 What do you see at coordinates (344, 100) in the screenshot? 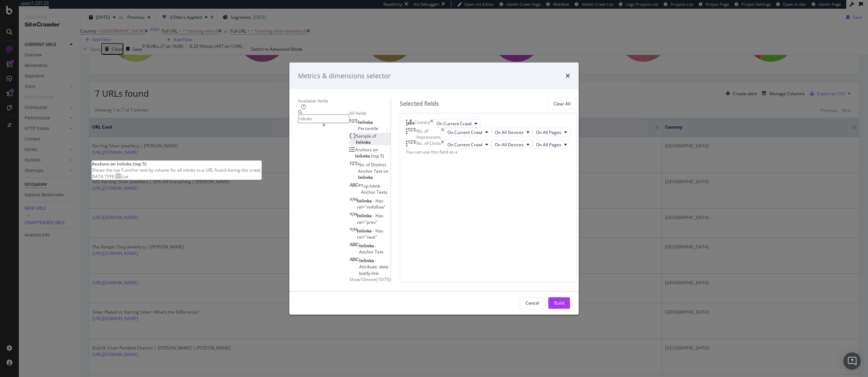
I see `div: Available fields` at bounding box center [344, 100].